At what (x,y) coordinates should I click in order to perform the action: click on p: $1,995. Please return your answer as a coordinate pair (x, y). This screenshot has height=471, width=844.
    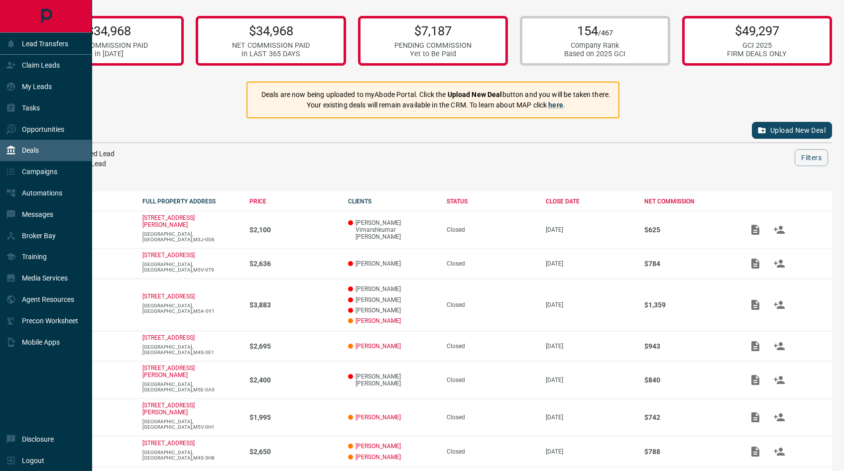
    Looking at the image, I should click on (294, 418).